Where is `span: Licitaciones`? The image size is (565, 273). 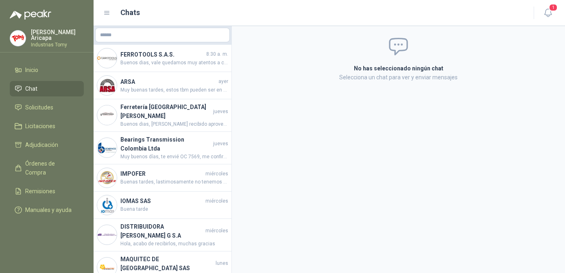
span: Licitaciones is located at coordinates (40, 126).